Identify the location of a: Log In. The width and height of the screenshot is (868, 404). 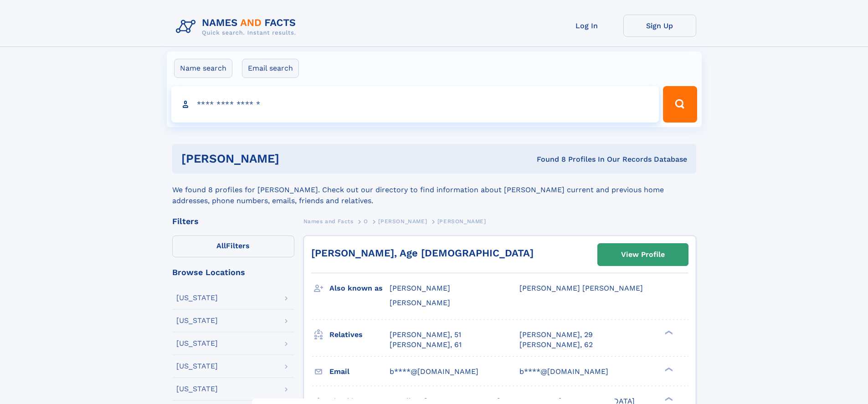
(587, 26).